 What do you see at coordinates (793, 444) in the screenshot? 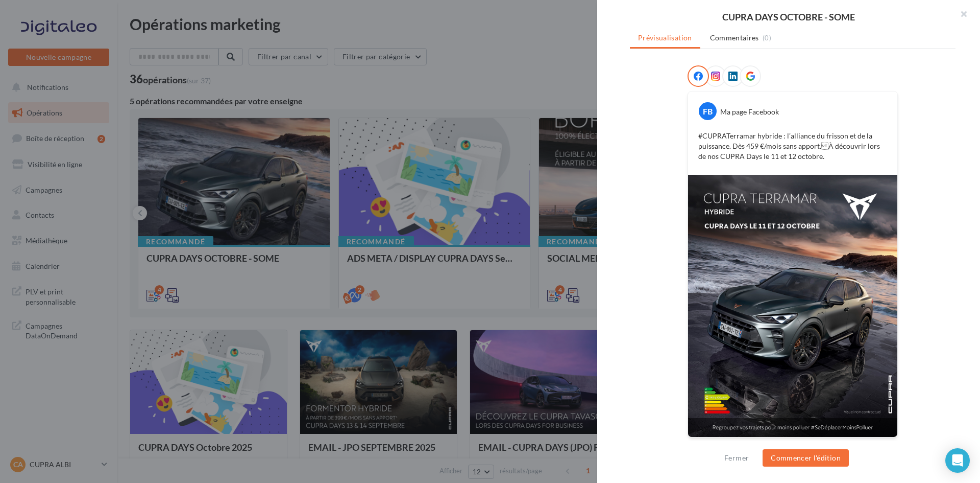
I see `div: La prévisualisation est non-contractuelle` at bounding box center [793, 444].